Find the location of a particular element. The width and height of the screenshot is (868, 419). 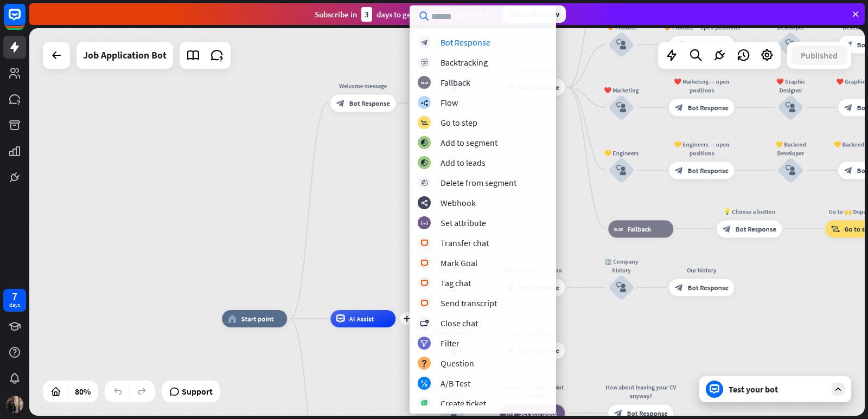

div: days is located at coordinates (15, 305).